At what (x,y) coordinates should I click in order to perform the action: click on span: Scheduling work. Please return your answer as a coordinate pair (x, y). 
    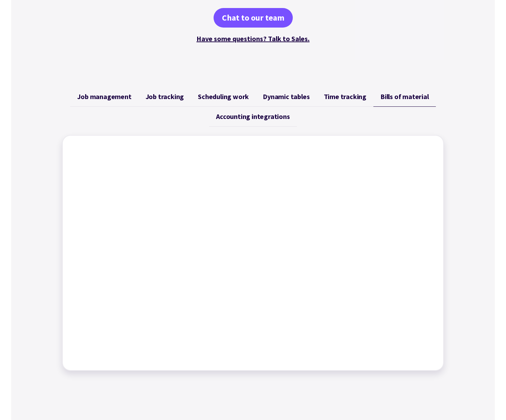
    Looking at the image, I should click on (223, 97).